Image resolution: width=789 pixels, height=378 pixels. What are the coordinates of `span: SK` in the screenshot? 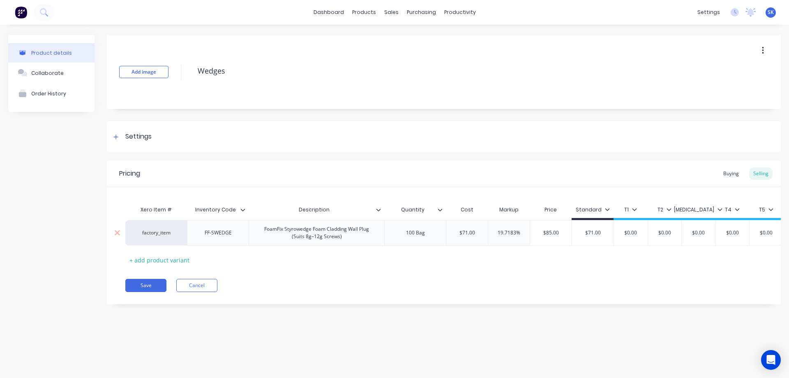 It's located at (771, 12).